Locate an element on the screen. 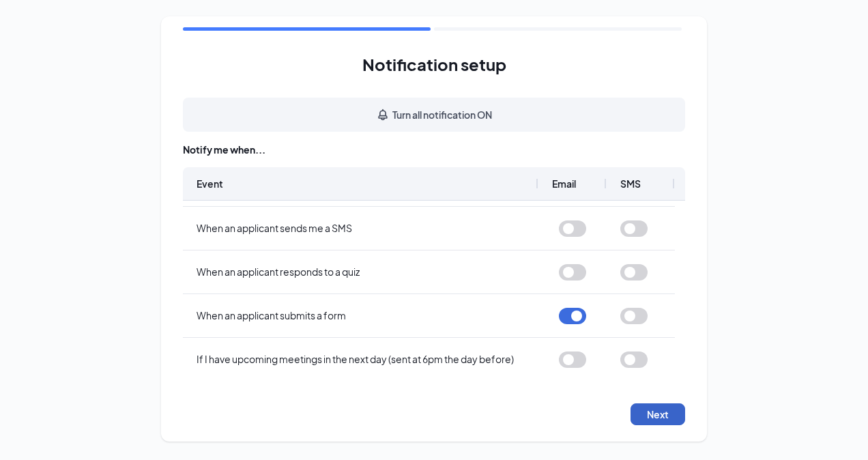 The width and height of the screenshot is (868, 460). h1: Notification setup is located at coordinates (434, 64).